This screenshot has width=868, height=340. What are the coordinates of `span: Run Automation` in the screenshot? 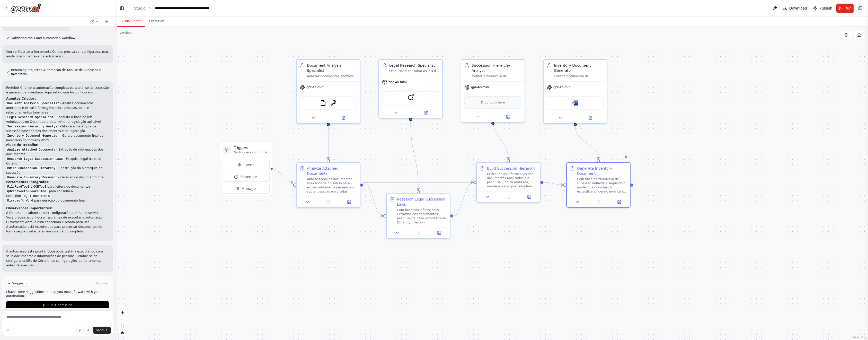 It's located at (60, 305).